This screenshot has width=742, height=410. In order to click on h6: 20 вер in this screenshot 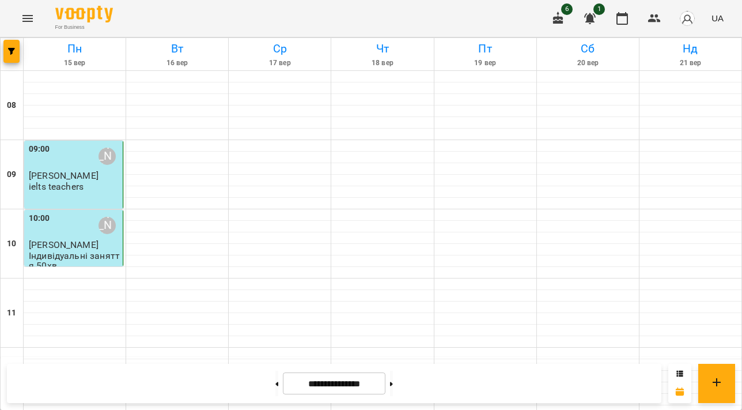, I will do `click(587, 63)`.